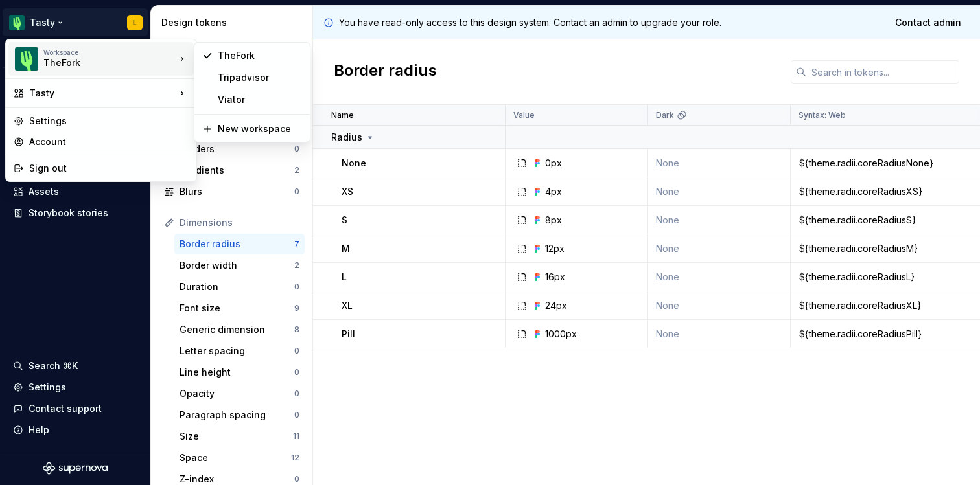 The image size is (980, 485). Describe the element at coordinates (108, 121) in the screenshot. I see `div: Settings` at that location.